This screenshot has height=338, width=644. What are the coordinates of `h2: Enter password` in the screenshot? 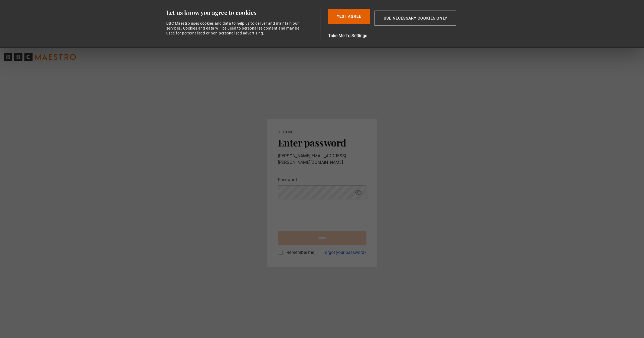 It's located at (322, 143).